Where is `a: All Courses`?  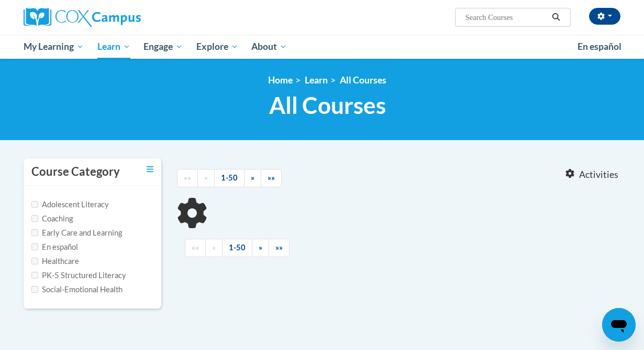
a: All Courses is located at coordinates (363, 79).